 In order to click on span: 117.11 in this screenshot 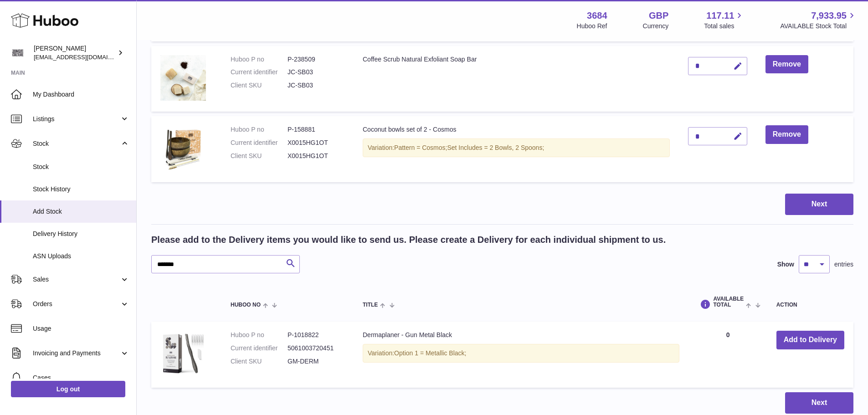, I will do `click(720, 16)`.